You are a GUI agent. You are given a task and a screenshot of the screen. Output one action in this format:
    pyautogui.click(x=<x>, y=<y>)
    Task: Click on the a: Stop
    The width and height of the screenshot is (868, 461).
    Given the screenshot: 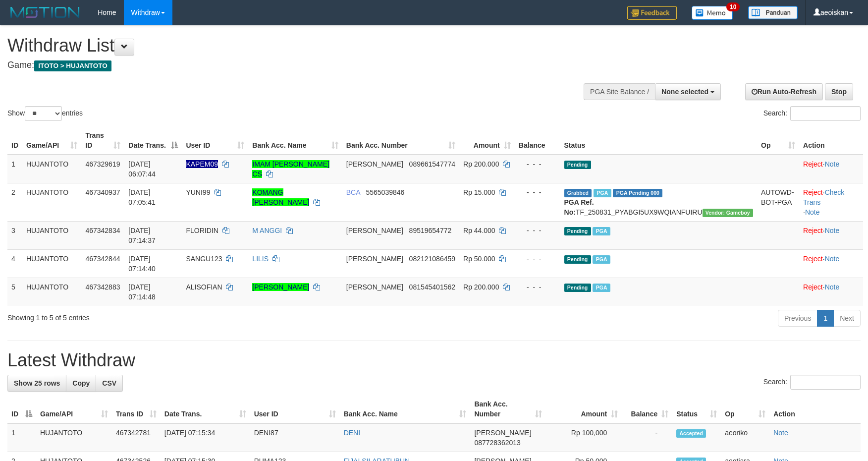 What is the action you would take?
    pyautogui.click(x=839, y=92)
    